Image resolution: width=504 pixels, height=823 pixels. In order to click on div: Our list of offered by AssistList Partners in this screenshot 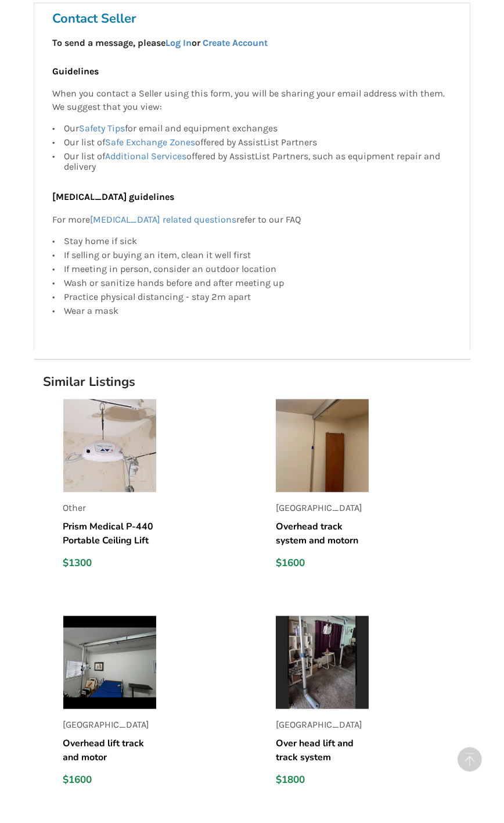, I will do `click(255, 142)`.